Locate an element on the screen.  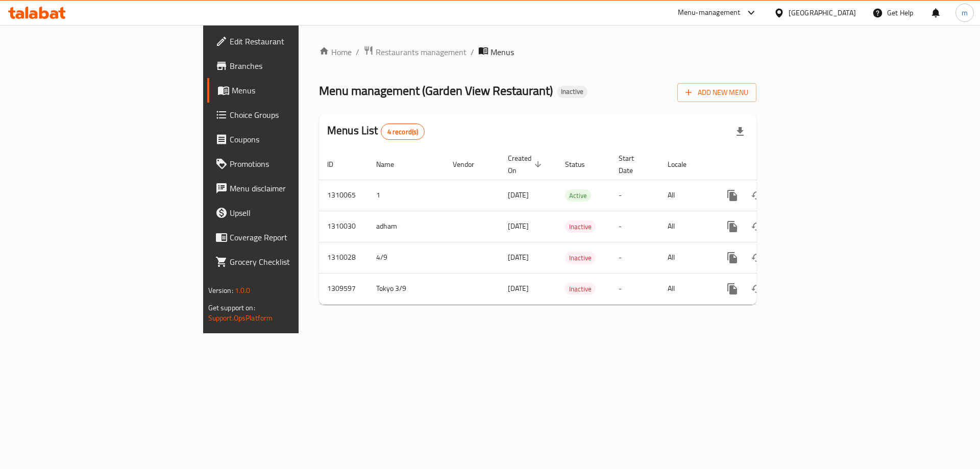
span: m is located at coordinates (964, 13).